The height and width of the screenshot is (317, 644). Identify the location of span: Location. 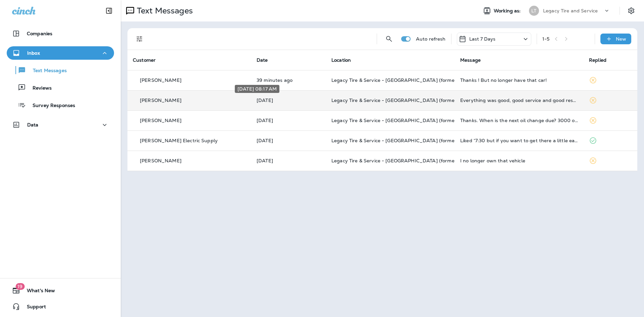
(341, 59).